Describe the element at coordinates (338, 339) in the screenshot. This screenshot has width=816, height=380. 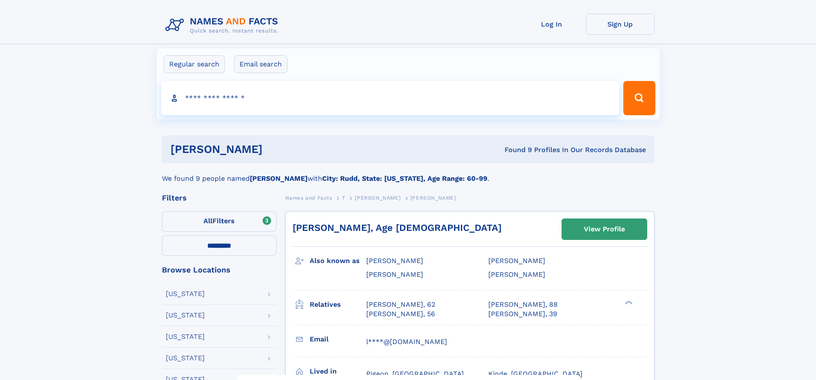
I see `h3: Email` at that location.